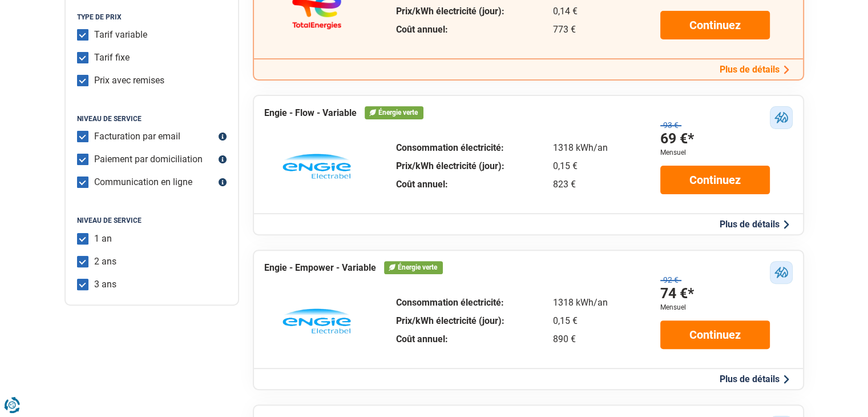 This screenshot has width=868, height=417. What do you see at coordinates (579, 184) in the screenshot?
I see `div: 823 €` at bounding box center [579, 184].